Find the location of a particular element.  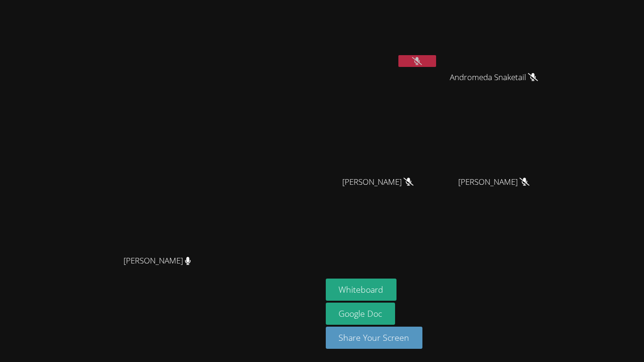

button: Whiteboard is located at coordinates (361, 289).